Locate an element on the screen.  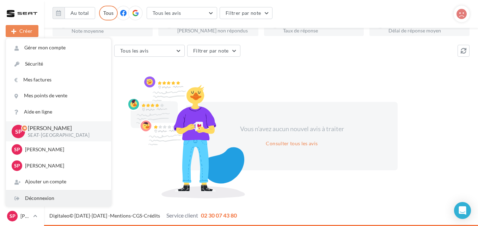
a: Mes points de vente is located at coordinates (58, 95).